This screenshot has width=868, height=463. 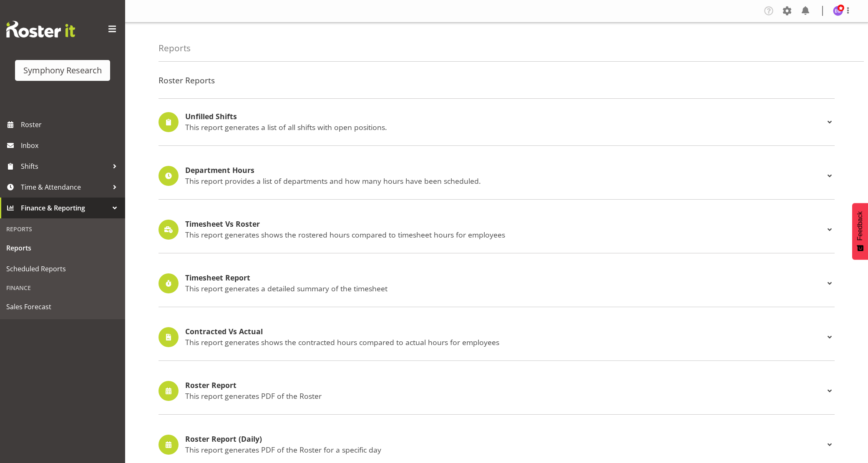 What do you see at coordinates (65, 208) in the screenshot?
I see `span: Finance & Reporting` at bounding box center [65, 208].